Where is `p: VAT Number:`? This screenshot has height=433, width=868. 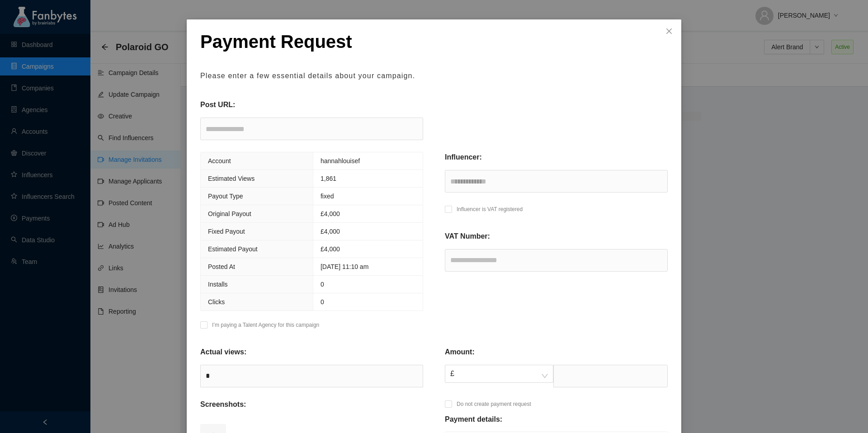
p: VAT Number: is located at coordinates (467, 237).